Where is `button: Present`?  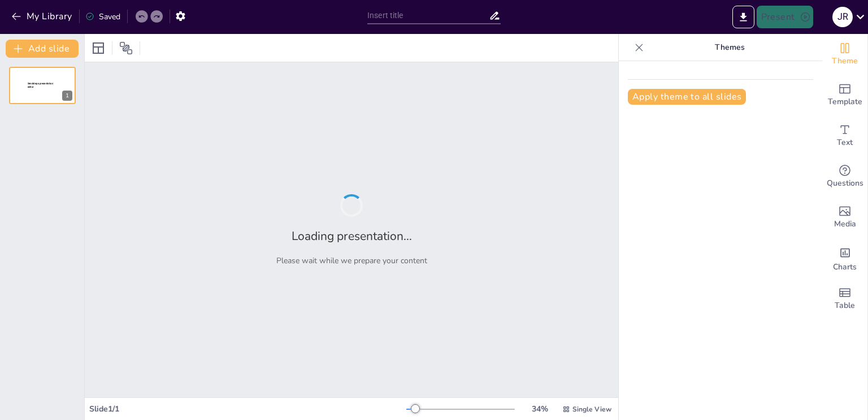
button: Present is located at coordinates (785, 17).